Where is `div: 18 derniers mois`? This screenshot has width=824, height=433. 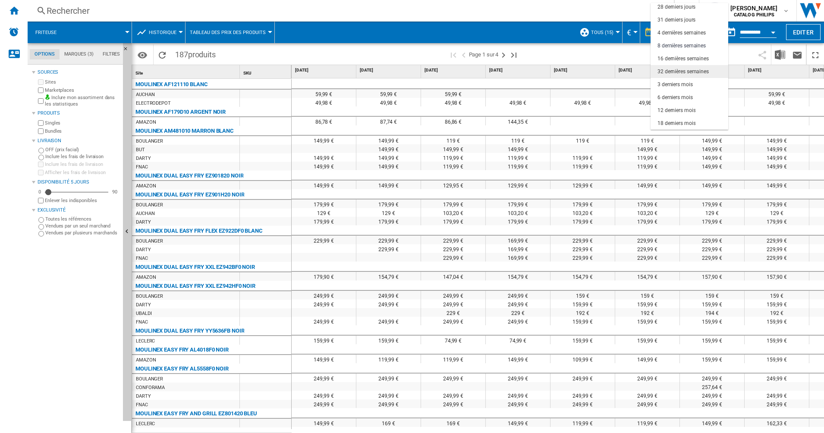 div: 18 derniers mois is located at coordinates (676, 123).